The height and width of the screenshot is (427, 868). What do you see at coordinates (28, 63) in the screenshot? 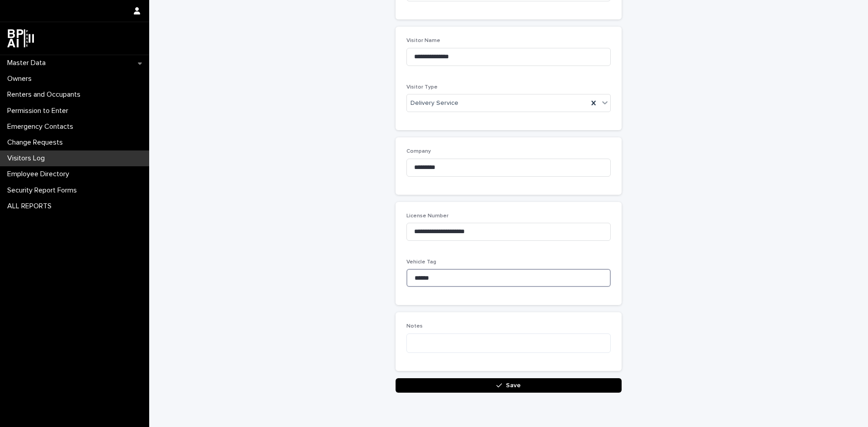
I see `p: Master Data` at bounding box center [28, 63].